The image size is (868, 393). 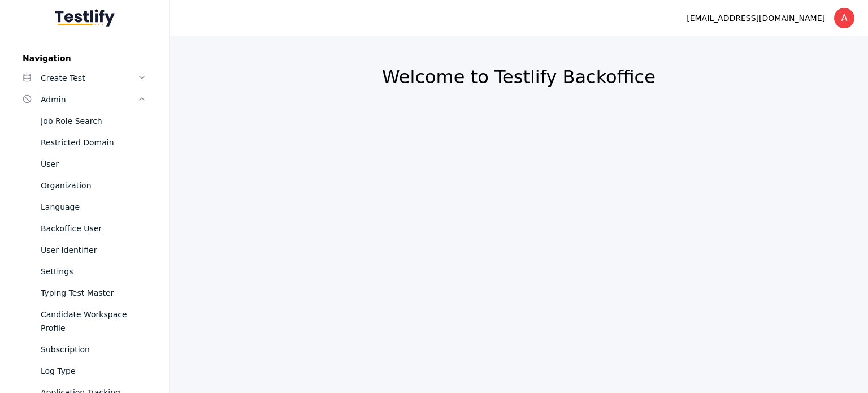 What do you see at coordinates (94, 164) in the screenshot?
I see `div: User` at bounding box center [94, 164].